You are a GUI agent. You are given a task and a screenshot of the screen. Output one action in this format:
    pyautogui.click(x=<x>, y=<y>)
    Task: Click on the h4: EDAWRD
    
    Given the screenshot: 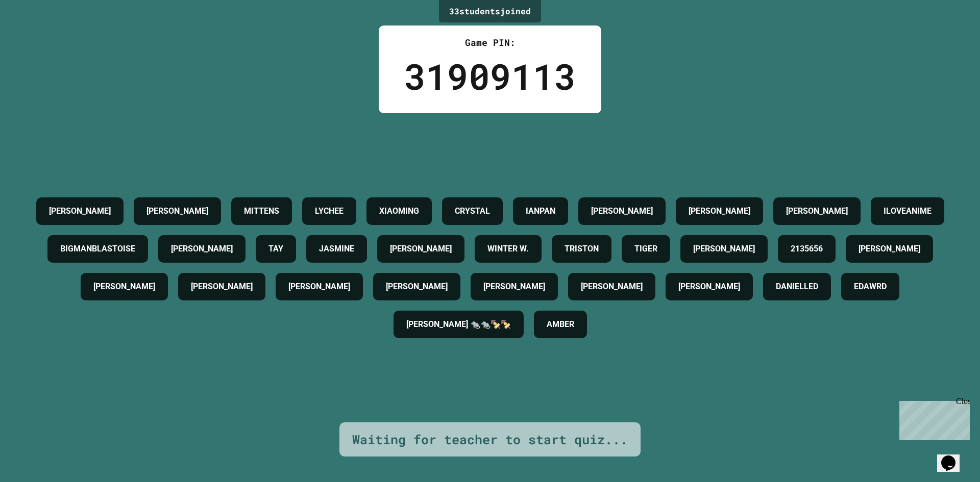 What is the action you would take?
    pyautogui.click(x=870, y=287)
    